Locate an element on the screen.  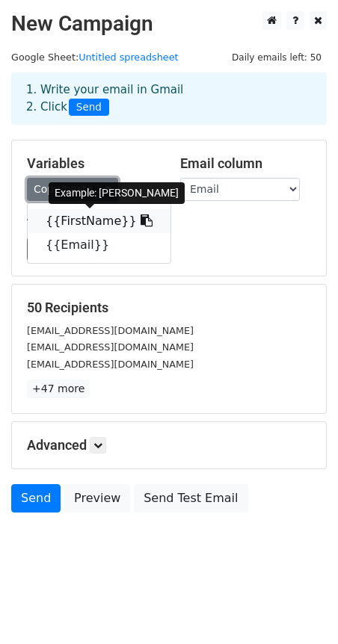
a: +47 more is located at coordinates (59, 389).